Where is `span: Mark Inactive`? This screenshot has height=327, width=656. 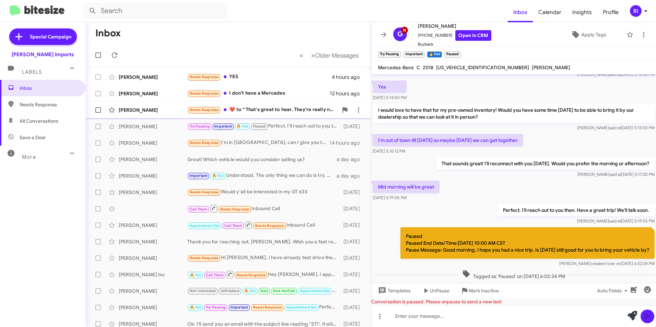 span: Mark Inactive is located at coordinates (484, 291).